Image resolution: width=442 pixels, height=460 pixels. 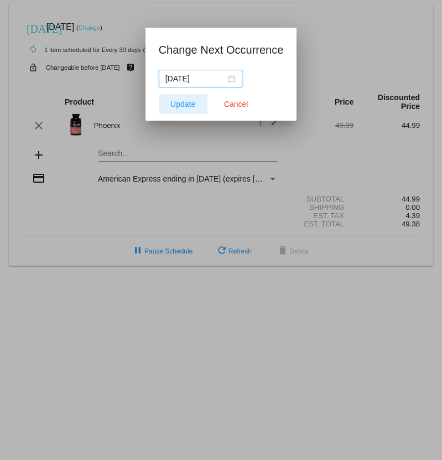 What do you see at coordinates (221, 50) in the screenshot?
I see `h1: Change Next Occurrence` at bounding box center [221, 50].